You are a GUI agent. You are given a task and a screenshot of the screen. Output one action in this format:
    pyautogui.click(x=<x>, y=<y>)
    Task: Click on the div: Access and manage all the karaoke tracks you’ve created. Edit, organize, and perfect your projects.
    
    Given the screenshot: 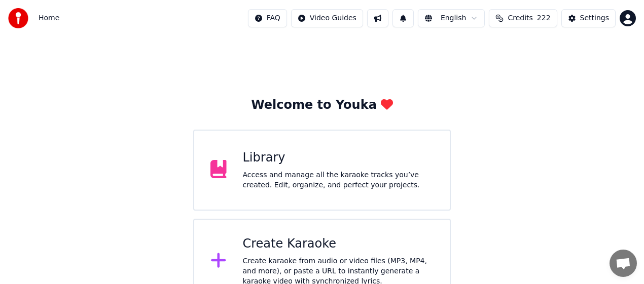 What is the action you would take?
    pyautogui.click(x=339, y=181)
    